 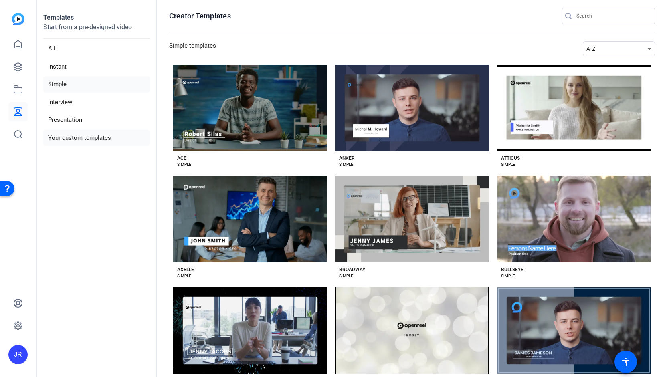 What do you see at coordinates (346, 158) in the screenshot?
I see `div: ANKER` at bounding box center [346, 158].